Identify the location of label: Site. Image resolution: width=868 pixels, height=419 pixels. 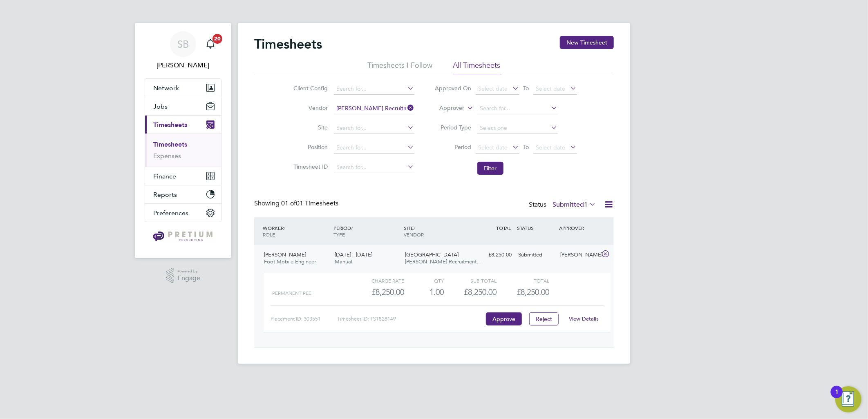
(310, 127).